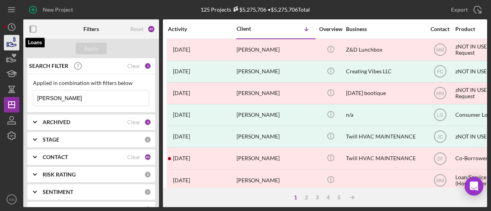 Image resolution: width=491 pixels, height=211 pixels. Describe the element at coordinates (182, 93) in the screenshot. I see `time: 2023-05-23 08:33` at that location.